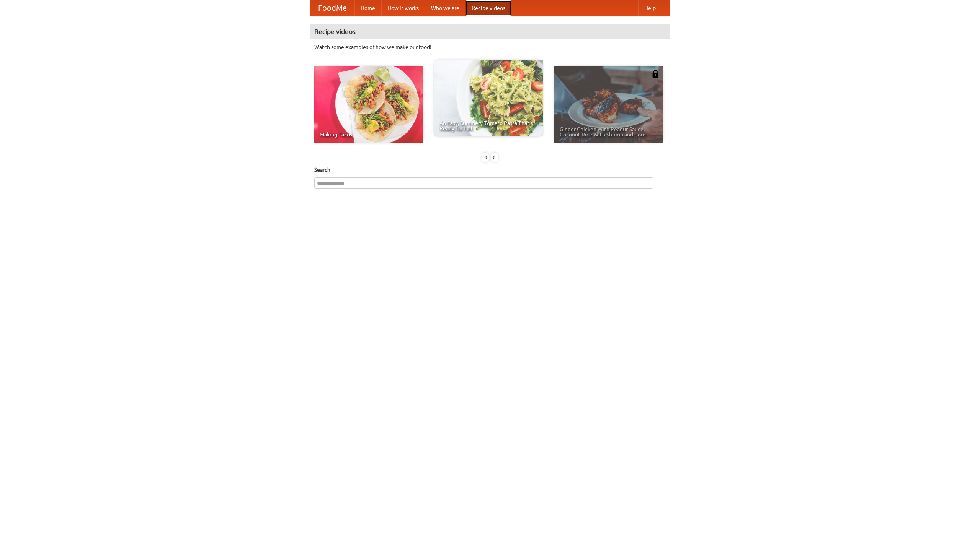  I want to click on span: Making Tacos, so click(369, 135).